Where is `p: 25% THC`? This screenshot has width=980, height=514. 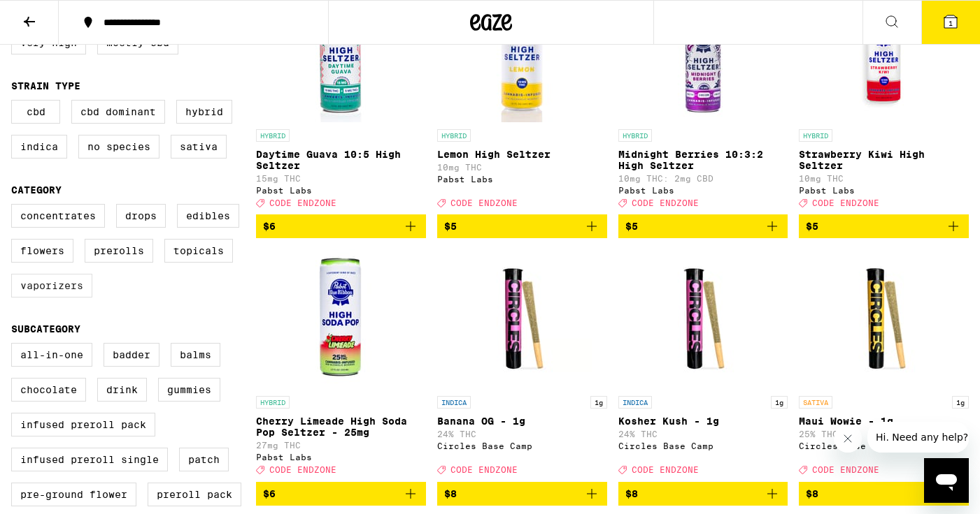
p: 25% THC is located at coordinates (884, 434).